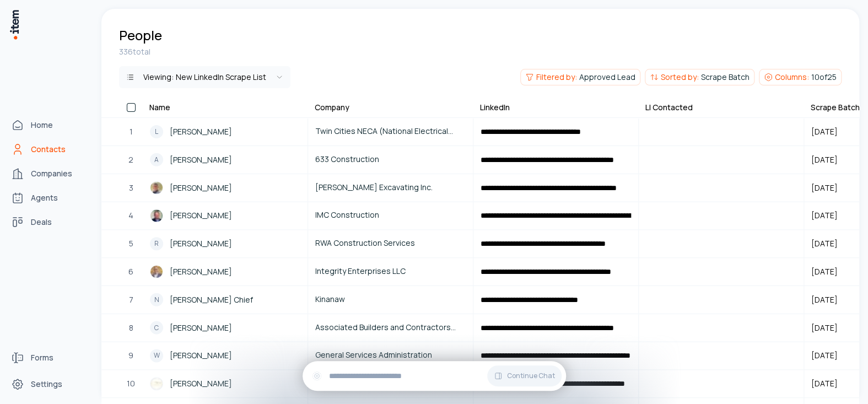 This screenshot has width=868, height=404. What do you see at coordinates (390, 215) in the screenshot?
I see `span: IMC Construction` at bounding box center [390, 215].